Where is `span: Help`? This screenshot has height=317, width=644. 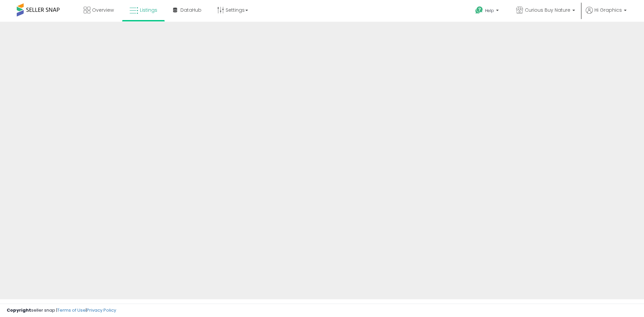
span: Help is located at coordinates (489, 10).